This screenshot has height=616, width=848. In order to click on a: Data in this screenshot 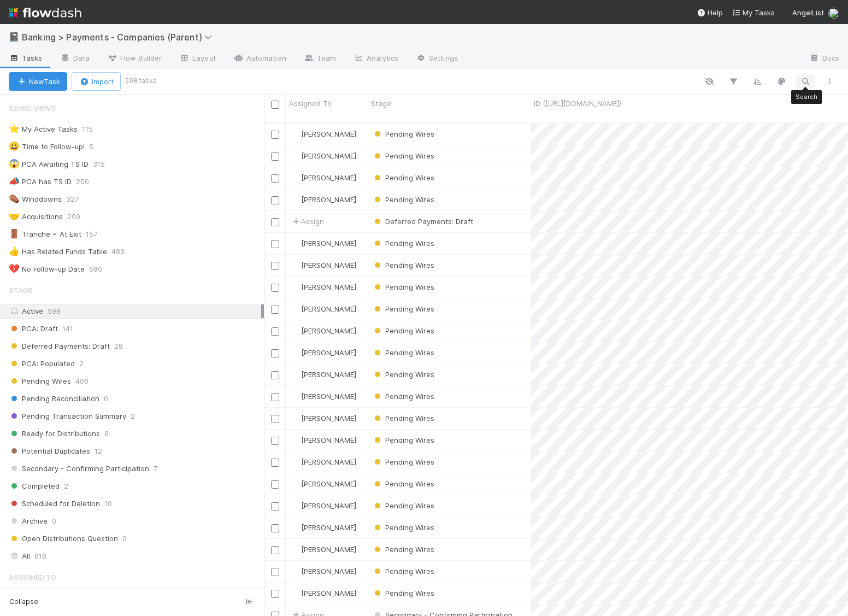, I will do `click(75, 59)`.